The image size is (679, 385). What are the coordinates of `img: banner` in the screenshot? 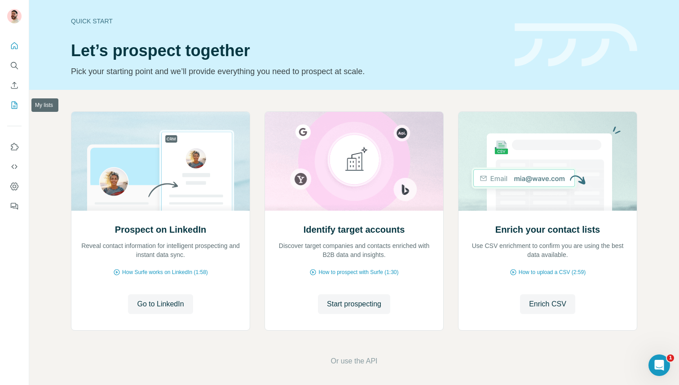 It's located at (576, 45).